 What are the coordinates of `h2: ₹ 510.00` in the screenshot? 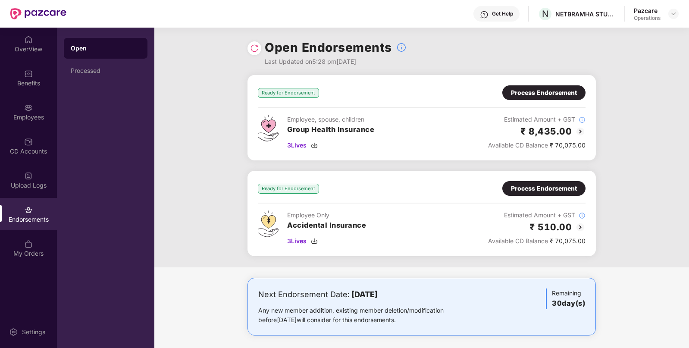 It's located at (550, 227).